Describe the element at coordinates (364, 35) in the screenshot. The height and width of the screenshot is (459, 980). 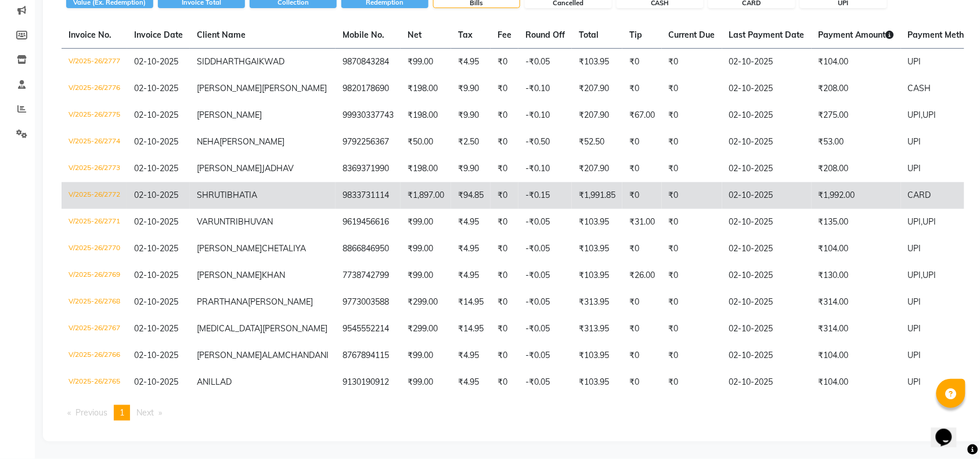
I see `span: Mobile No.` at that location.